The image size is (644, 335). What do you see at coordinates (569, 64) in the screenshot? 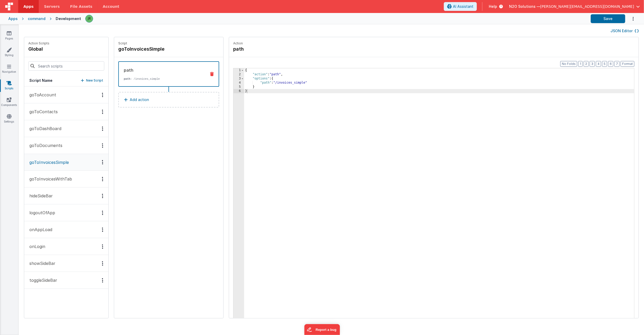
I see `button: No Folds` at bounding box center [569, 64].